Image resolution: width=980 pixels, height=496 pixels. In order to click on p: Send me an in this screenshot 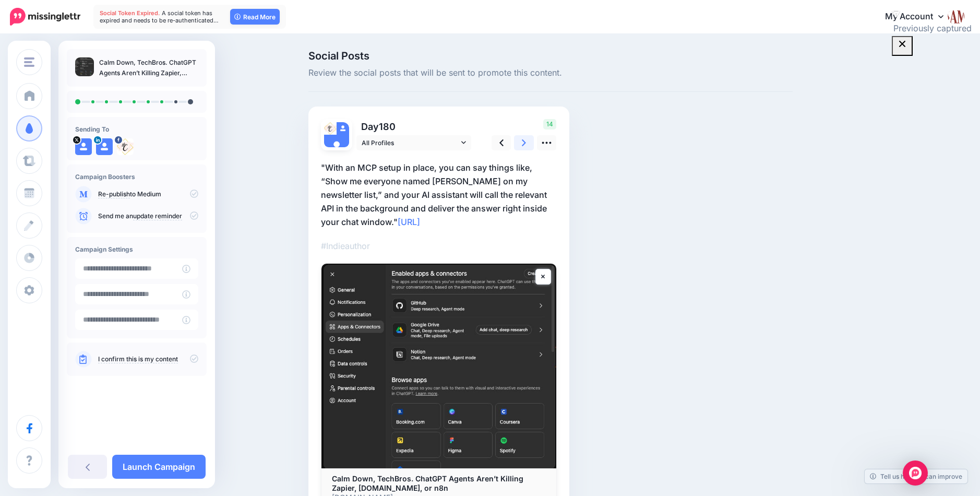, I will do `click(148, 216)`.